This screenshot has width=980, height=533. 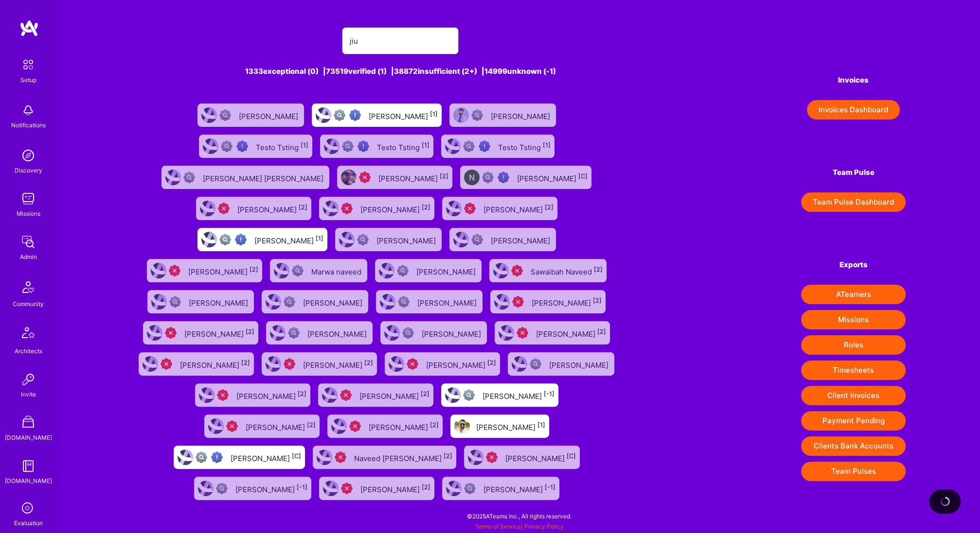 What do you see at coordinates (28, 170) in the screenshot?
I see `div: Discovery` at bounding box center [28, 170].